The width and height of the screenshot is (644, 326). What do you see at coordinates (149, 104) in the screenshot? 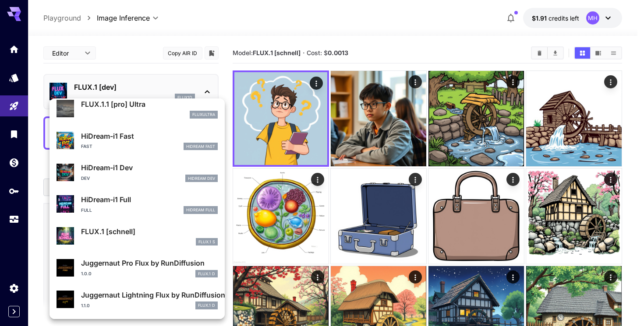
I see `p: FLUX.1.1 [pro] Ultra` at bounding box center [149, 104].